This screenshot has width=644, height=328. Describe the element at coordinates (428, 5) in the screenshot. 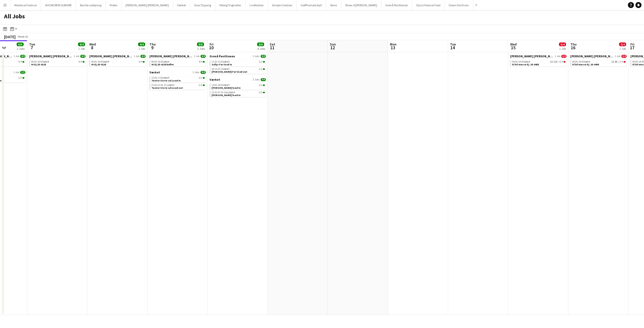

I see `button: Djurs Festival Food` at that location.